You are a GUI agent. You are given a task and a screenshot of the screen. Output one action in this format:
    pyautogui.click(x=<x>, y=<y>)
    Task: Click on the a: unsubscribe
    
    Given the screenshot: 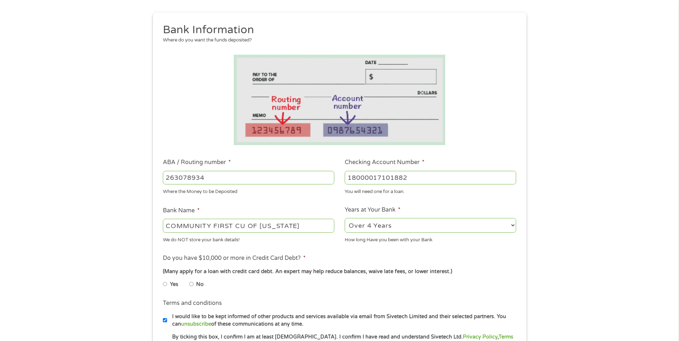 What is the action you would take?
    pyautogui.click(x=196, y=324)
    